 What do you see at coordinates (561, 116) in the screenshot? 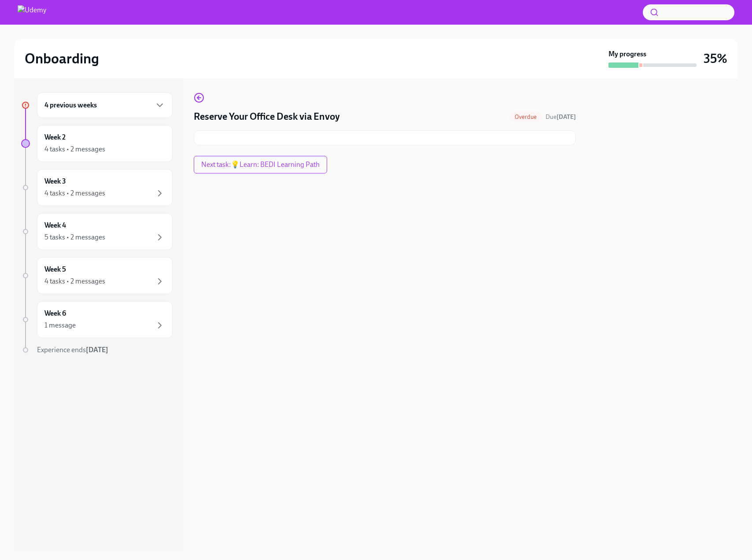
I see `span: Due` at bounding box center [561, 116].